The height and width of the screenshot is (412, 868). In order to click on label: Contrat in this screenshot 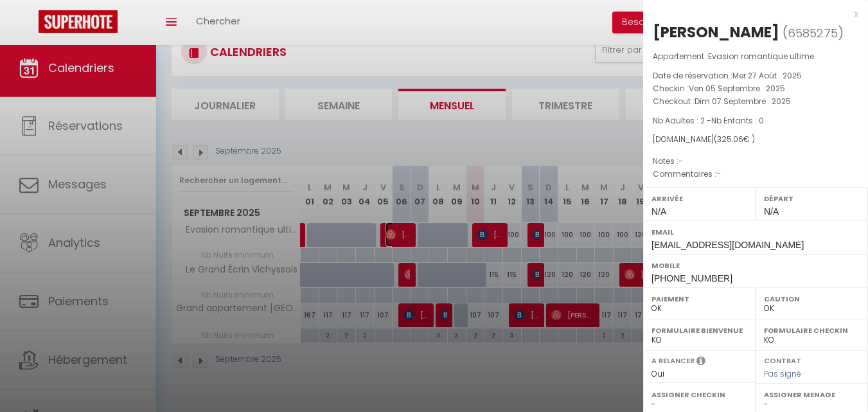, I will do `click(783, 360)`.